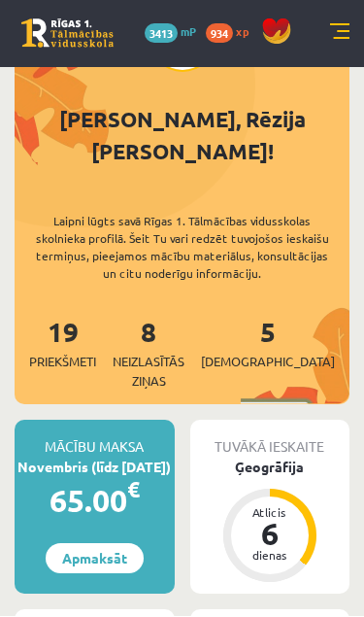 Image resolution: width=364 pixels, height=617 pixels. What do you see at coordinates (270, 522) in the screenshot?
I see `a: Ģeogrāfija Atlicis 6 dienas` at bounding box center [270, 522].